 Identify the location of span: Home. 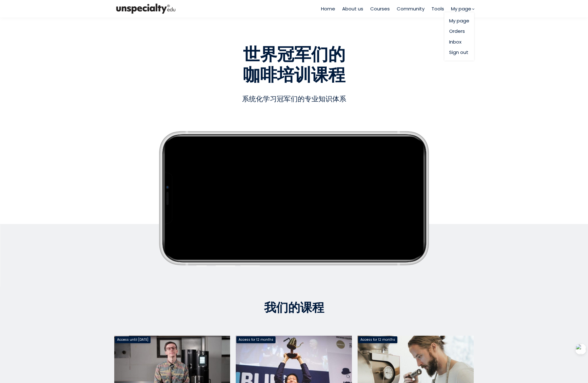
(328, 9).